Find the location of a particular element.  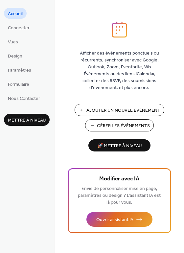

span: Afficher des événements ponctuels ou récurrents, synchroniser avec Google, Outlook, Zoom, Eventbr... is located at coordinates (120, 71).